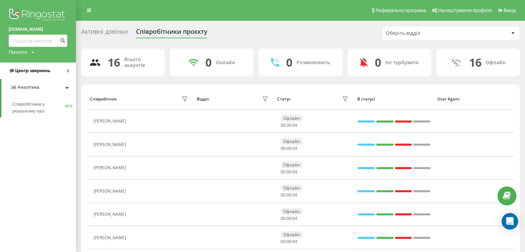 This screenshot has width=525, height=252. I want to click on div: Відділ, so click(202, 99).